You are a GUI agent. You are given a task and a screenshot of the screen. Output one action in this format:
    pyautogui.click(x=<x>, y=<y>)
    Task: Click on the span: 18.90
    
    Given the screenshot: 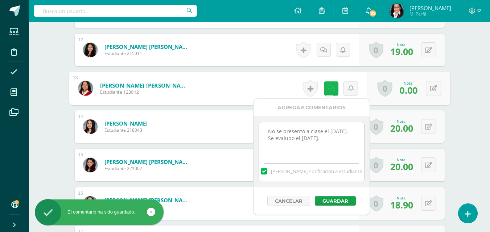 What is the action you would take?
    pyautogui.click(x=401, y=205)
    